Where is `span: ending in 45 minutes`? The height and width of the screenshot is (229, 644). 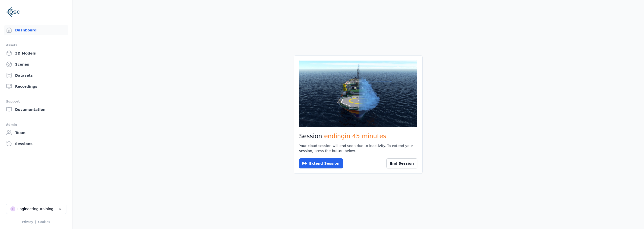 span: ending in 45 minutes is located at coordinates (355, 136).